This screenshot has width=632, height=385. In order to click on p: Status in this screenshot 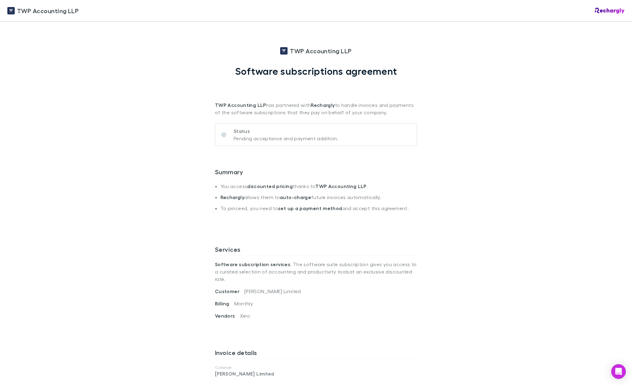, I will do `click(286, 131)`.